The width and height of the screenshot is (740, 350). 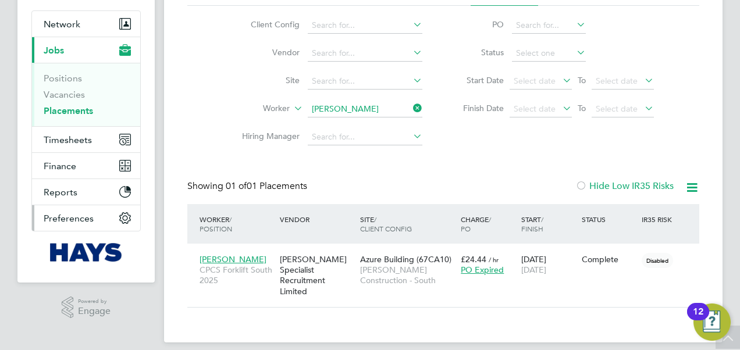 I want to click on label: Client Config, so click(x=266, y=24).